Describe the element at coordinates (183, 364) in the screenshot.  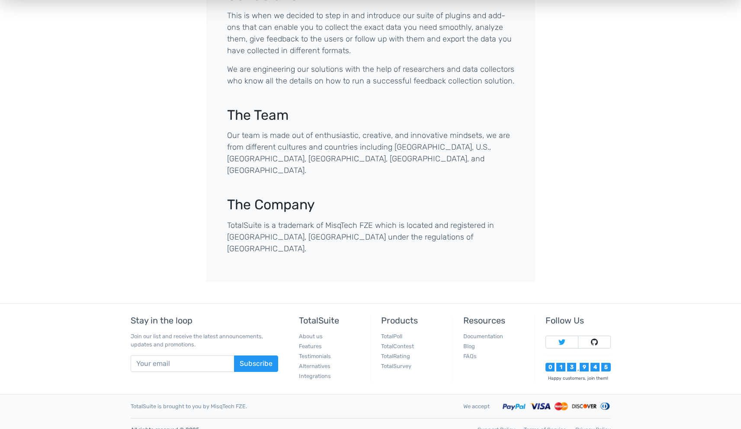
I see `input: Your email` at that location.